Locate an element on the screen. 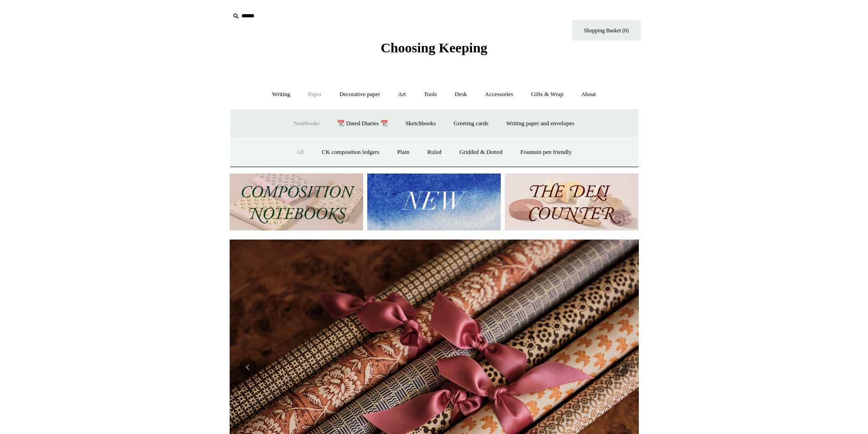 The image size is (868, 434). a: Writing paper and envelopes is located at coordinates (540, 123).